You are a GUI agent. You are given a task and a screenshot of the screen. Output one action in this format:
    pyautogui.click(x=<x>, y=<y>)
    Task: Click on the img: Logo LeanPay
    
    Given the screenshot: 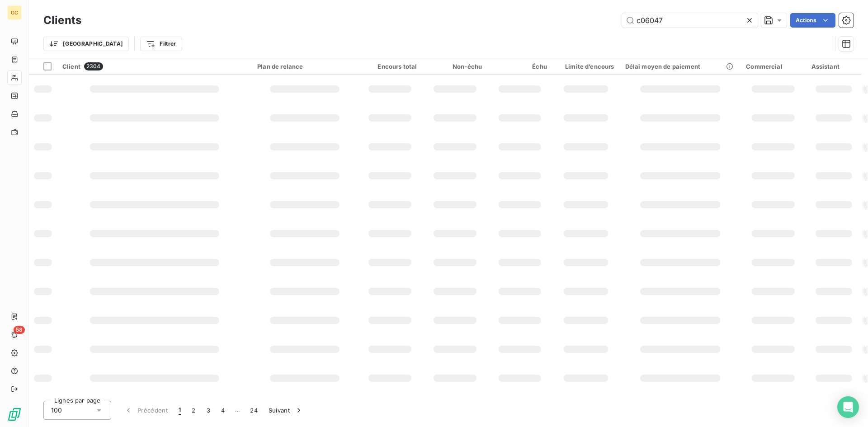 What is the action you would take?
    pyautogui.click(x=14, y=415)
    